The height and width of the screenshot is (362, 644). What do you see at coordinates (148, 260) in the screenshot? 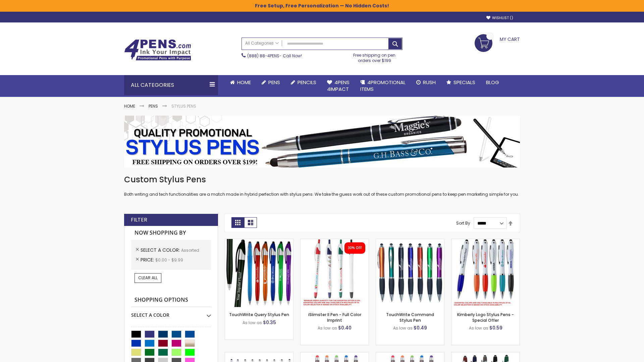
I see `span: Price` at bounding box center [148, 260].